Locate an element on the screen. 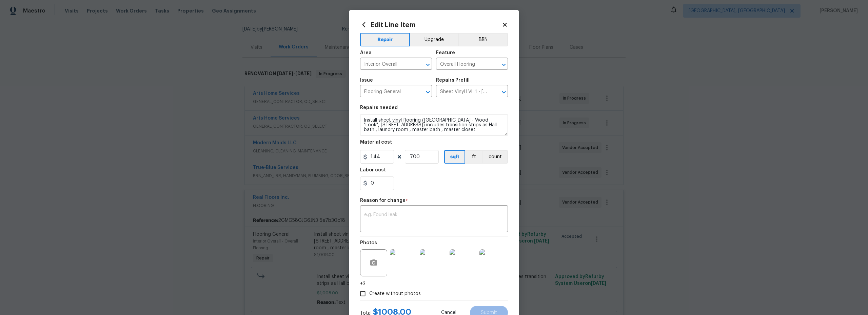  h5: Labor cost is located at coordinates (373, 170).